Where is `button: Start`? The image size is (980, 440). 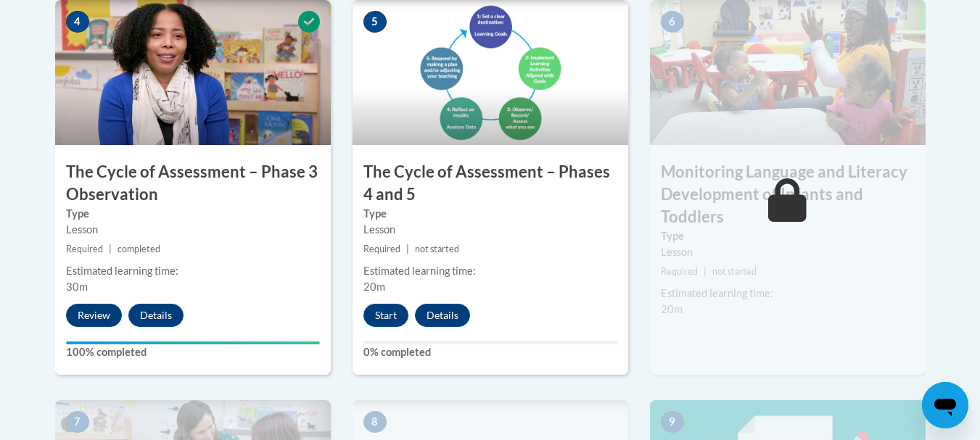
button: Start is located at coordinates (386, 315).